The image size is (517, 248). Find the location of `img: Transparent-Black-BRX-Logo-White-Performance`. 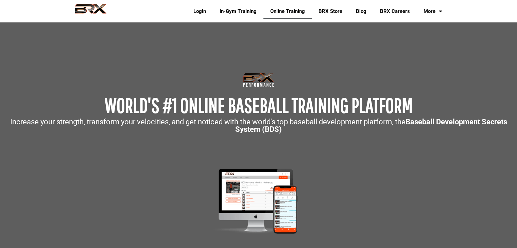

img: Transparent-Black-BRX-Logo-White-Performance is located at coordinates (259, 80).